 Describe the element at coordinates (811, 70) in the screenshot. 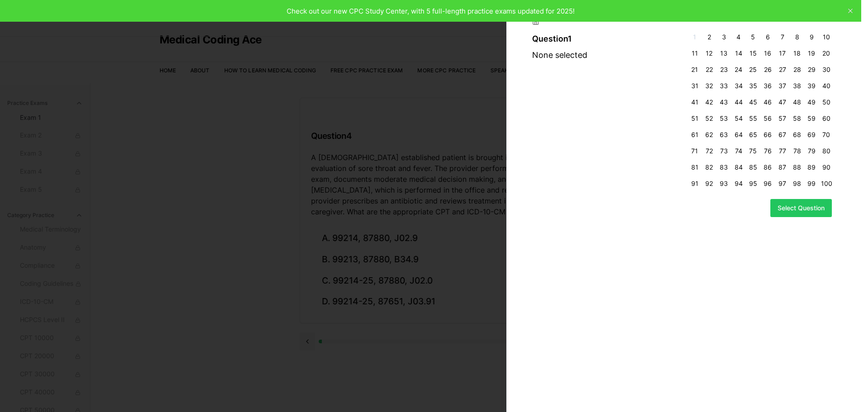

I see `span: 29` at that location.